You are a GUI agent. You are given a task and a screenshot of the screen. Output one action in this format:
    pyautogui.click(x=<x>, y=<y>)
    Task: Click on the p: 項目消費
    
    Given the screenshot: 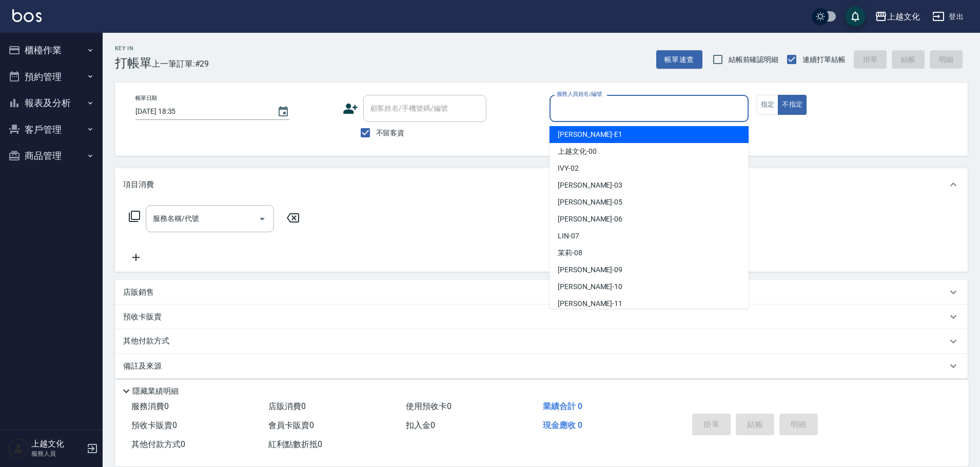 What is the action you would take?
    pyautogui.click(x=138, y=184)
    